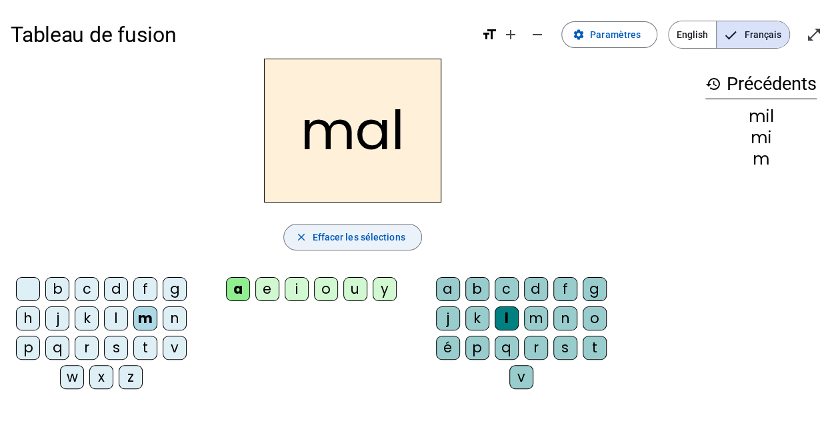 This screenshot has width=838, height=429. What do you see at coordinates (267, 289) in the screenshot?
I see `div: e` at bounding box center [267, 289].